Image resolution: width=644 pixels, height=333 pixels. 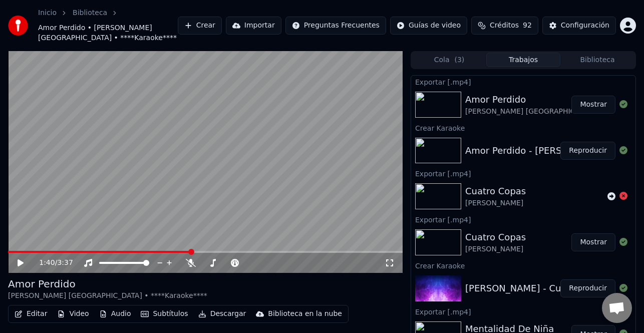 I want to click on img: youka, so click(x=18, y=26).